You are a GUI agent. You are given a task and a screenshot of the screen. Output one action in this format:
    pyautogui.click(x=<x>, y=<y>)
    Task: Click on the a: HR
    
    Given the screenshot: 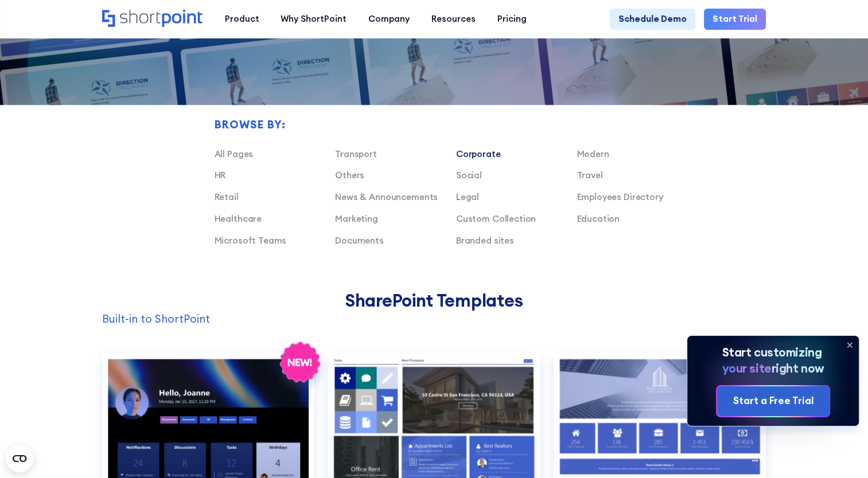 What is the action you would take?
    pyautogui.click(x=220, y=175)
    